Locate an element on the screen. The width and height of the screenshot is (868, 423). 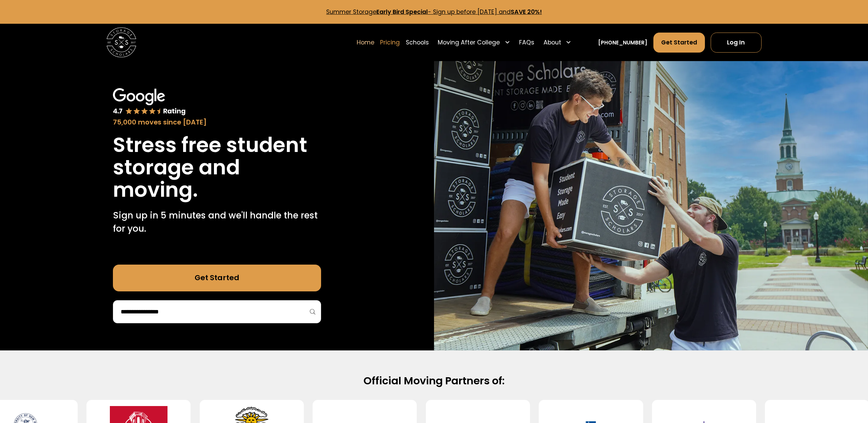
img: Storage Scholars main logo is located at coordinates (121, 42).